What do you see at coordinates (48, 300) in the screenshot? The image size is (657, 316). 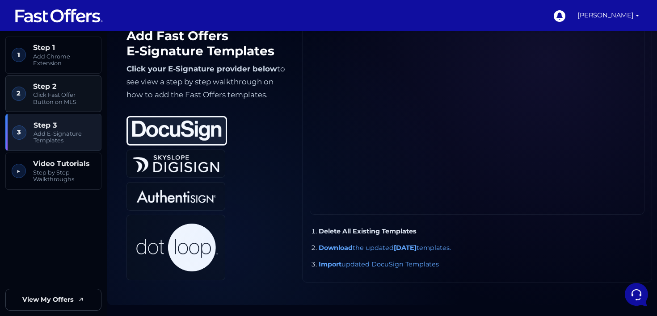 I see `span: View My Offers` at bounding box center [48, 300].